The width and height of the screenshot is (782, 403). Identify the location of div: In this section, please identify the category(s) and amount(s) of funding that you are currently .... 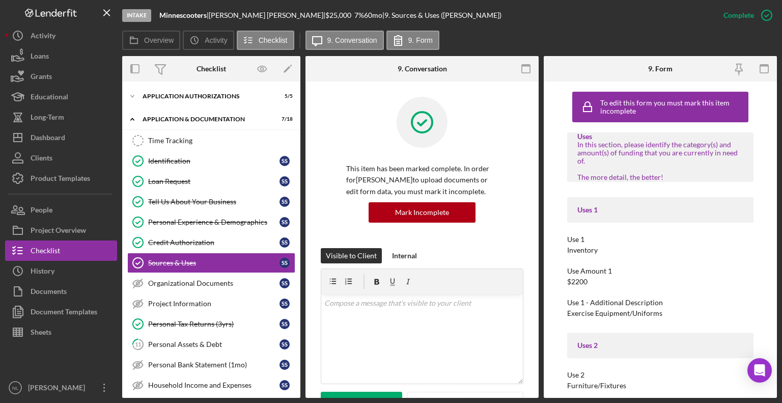
(660, 161).